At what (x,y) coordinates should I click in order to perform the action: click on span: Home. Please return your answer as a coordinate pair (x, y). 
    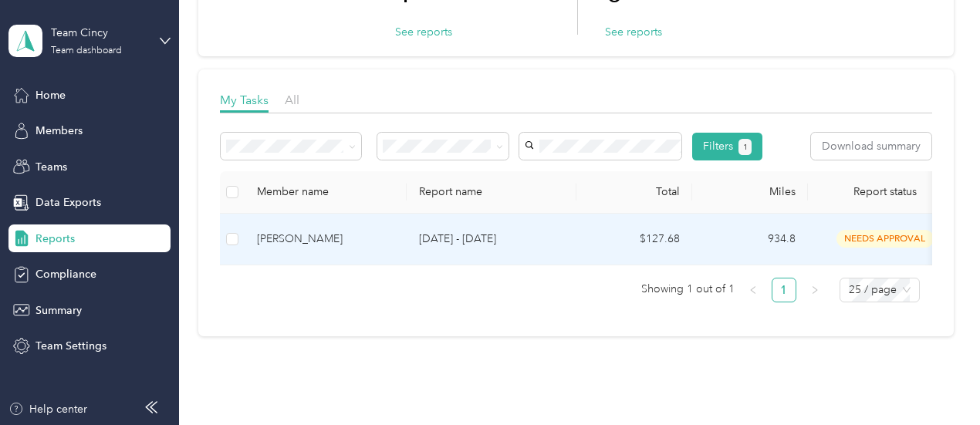
    Looking at the image, I should click on (51, 95).